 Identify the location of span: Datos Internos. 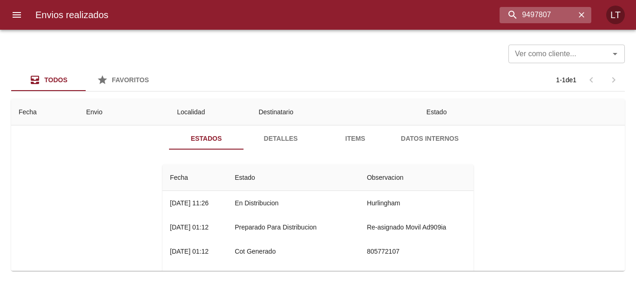
(430, 139).